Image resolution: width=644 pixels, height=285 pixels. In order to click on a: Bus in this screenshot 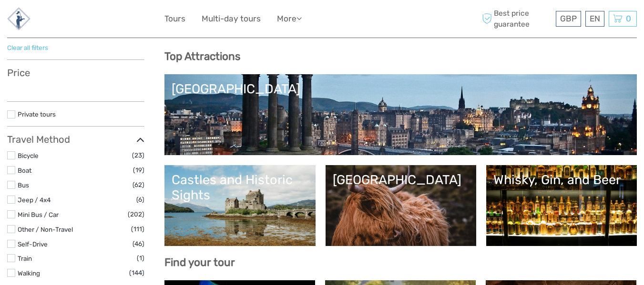, I will do `click(23, 185)`.